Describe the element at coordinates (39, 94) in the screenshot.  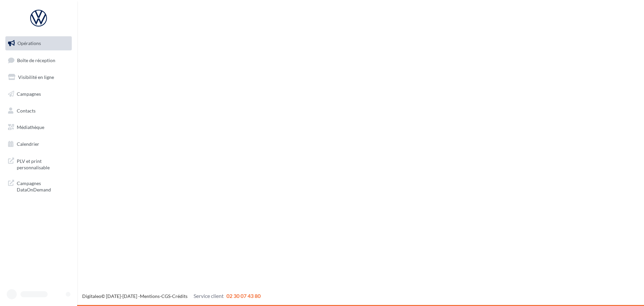
I see `a: Campagnes` at that location.